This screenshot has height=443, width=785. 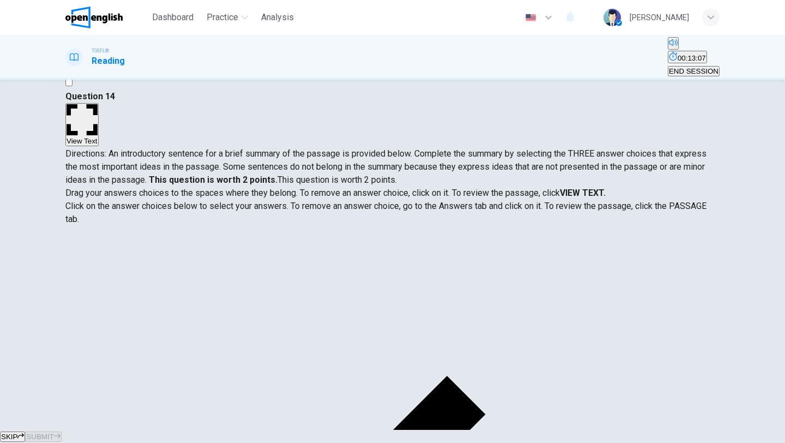 I want to click on h4: Question 14, so click(x=392, y=96).